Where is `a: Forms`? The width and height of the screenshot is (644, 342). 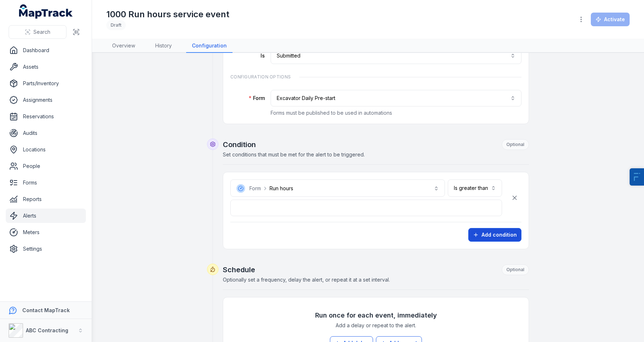
a: Forms is located at coordinates (46, 183).